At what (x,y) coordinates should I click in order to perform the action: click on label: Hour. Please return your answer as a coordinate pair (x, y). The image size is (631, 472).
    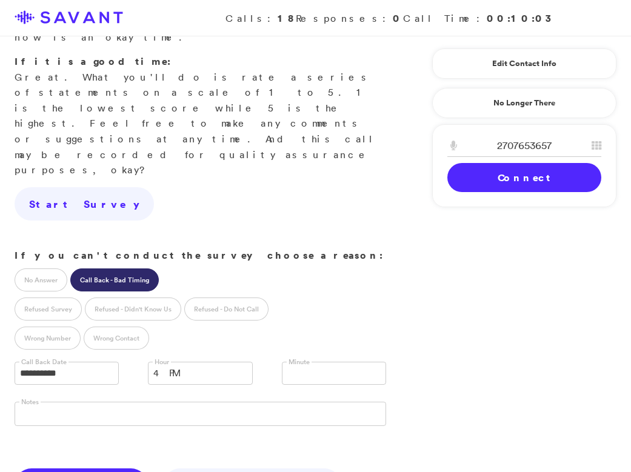
    Looking at the image, I should click on (162, 362).